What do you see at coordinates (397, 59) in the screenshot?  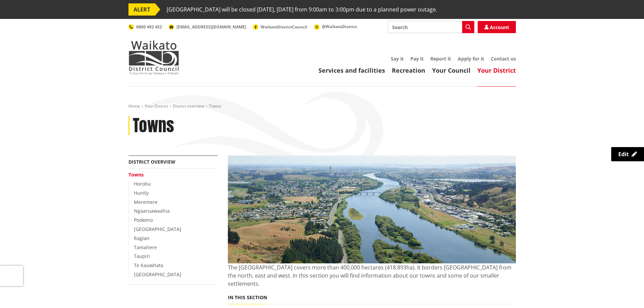 I see `a: Say it` at bounding box center [397, 59].